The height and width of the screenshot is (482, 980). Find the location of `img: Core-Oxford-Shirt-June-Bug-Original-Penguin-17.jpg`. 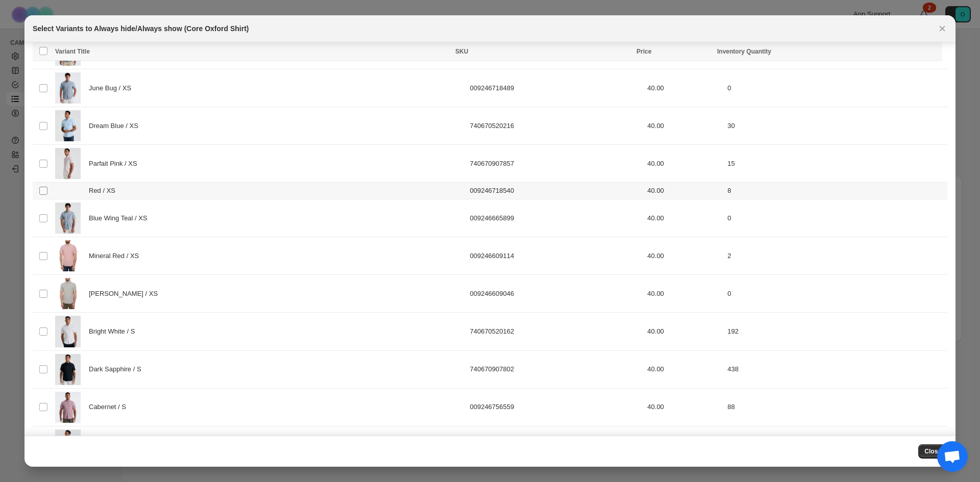

img: Core-Oxford-Shirt-June-Bug-Original-Penguin-17.jpg is located at coordinates (68, 88).